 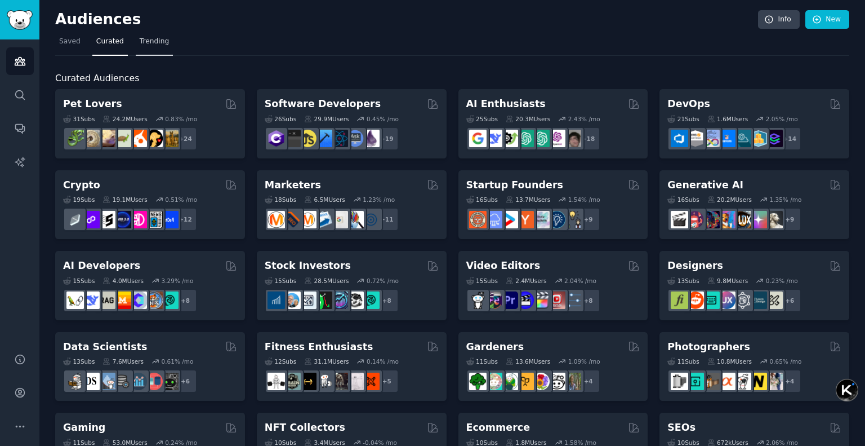 What do you see at coordinates (154, 42) in the screenshot?
I see `span: Trending` at bounding box center [154, 42].